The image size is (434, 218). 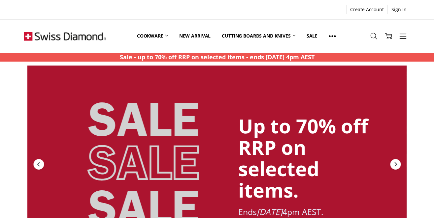 I want to click on a: Cookware, so click(x=152, y=36).